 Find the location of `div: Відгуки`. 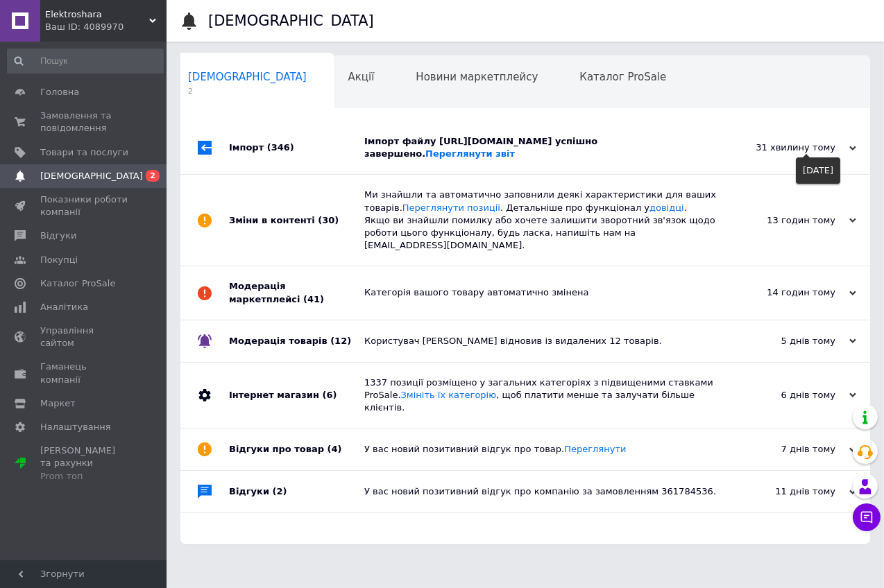

div: Відгуки is located at coordinates (296, 492).